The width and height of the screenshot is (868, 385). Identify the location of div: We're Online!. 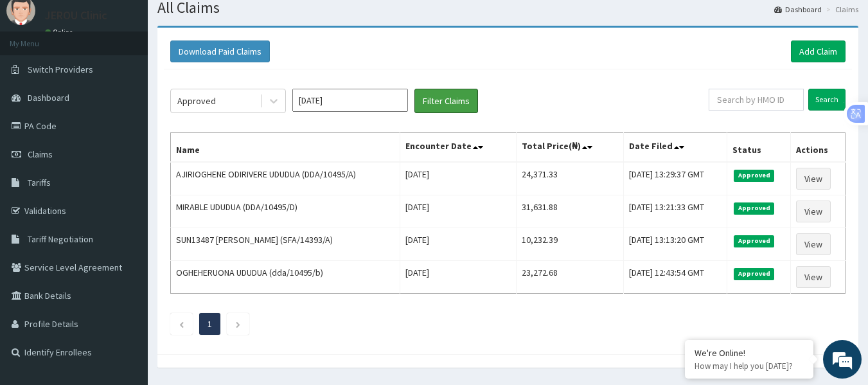
(749, 353).